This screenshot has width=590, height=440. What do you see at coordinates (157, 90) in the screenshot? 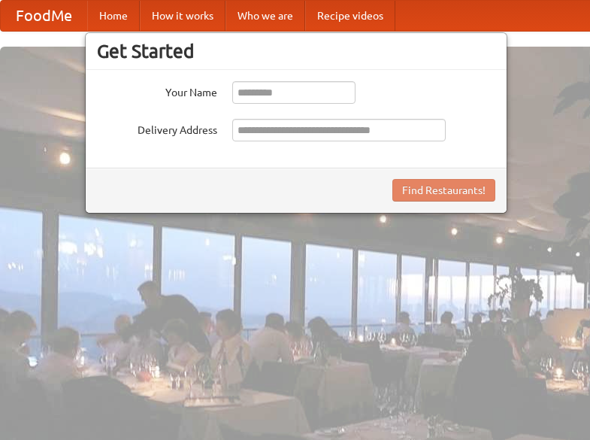
I see `label: Your Name` at bounding box center [157, 90].